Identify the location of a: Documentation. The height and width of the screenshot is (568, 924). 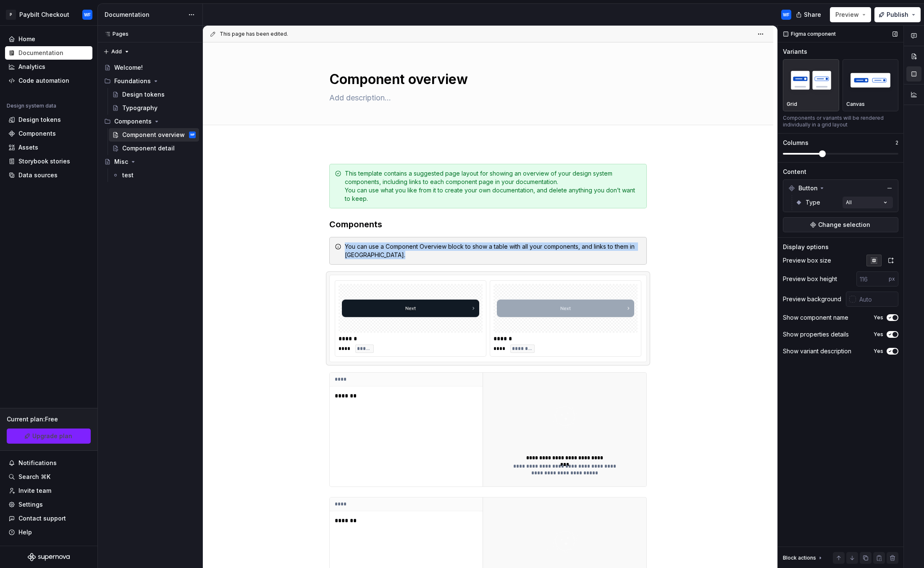
(48, 53).